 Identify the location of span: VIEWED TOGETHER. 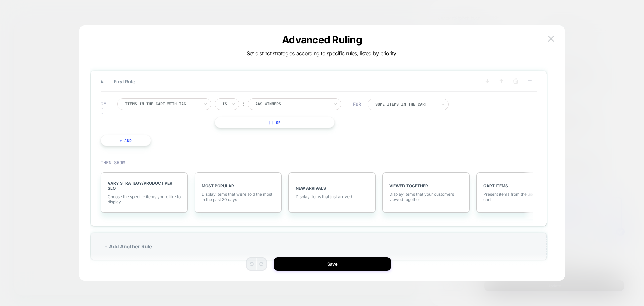
(426, 186).